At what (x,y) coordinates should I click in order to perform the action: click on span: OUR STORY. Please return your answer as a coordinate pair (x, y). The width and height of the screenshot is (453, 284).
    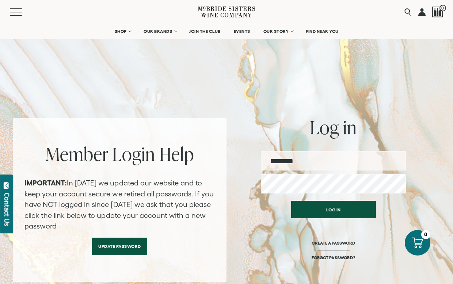
    Looking at the image, I should click on (276, 31).